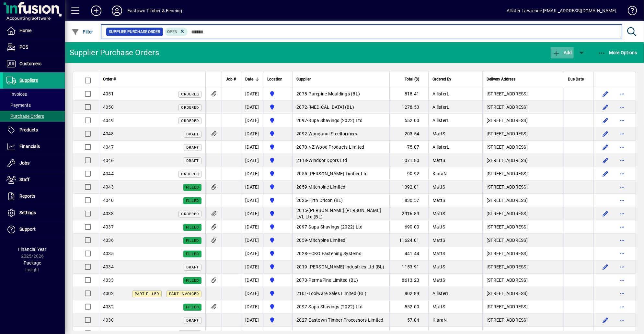  What do you see at coordinates (34, 180) in the screenshot?
I see `a: Staff` at bounding box center [34, 180].